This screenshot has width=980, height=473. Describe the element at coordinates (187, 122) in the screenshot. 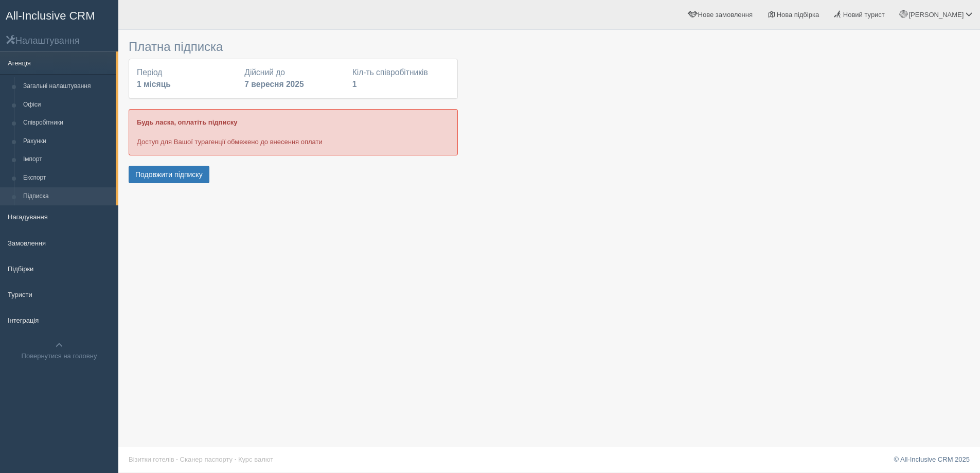

I see `b: Будь ласка, оплатіть підписку` at that location.